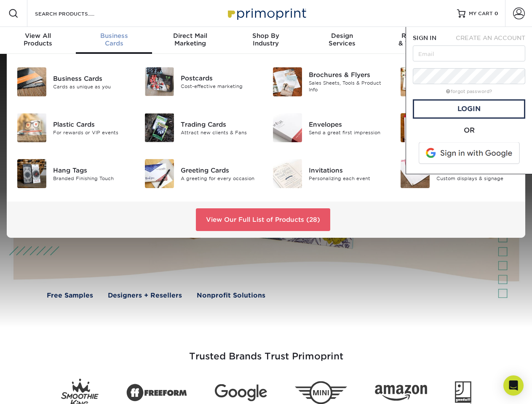 This screenshot has width=532, height=404. I want to click on a: Resources& Templates, so click(418, 41).